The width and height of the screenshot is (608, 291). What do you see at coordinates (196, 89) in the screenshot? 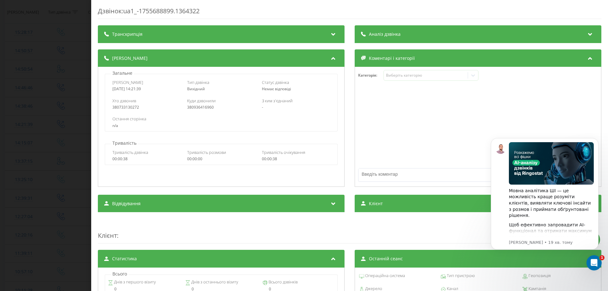
I see `span: Вихідний` at bounding box center [196, 89].